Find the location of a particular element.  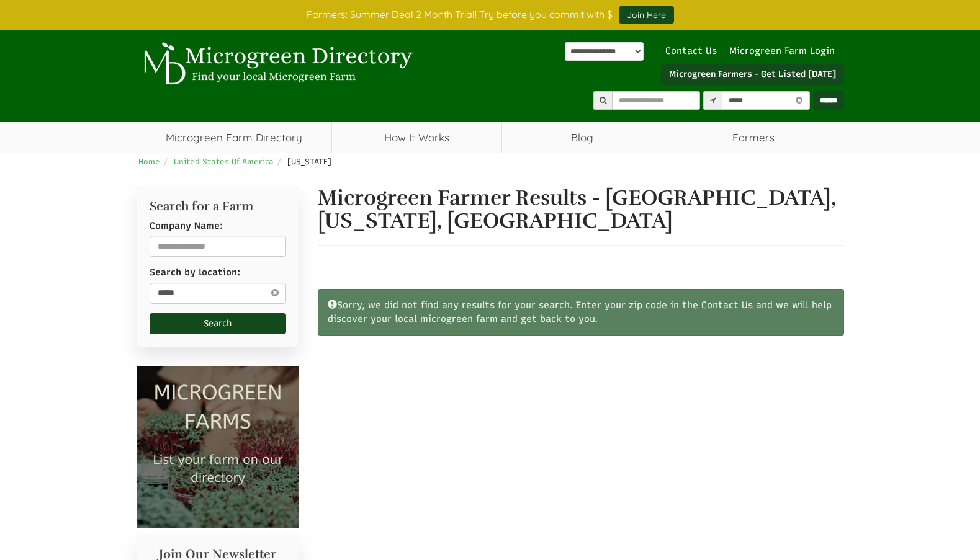

span: Farmers is located at coordinates (753, 138).